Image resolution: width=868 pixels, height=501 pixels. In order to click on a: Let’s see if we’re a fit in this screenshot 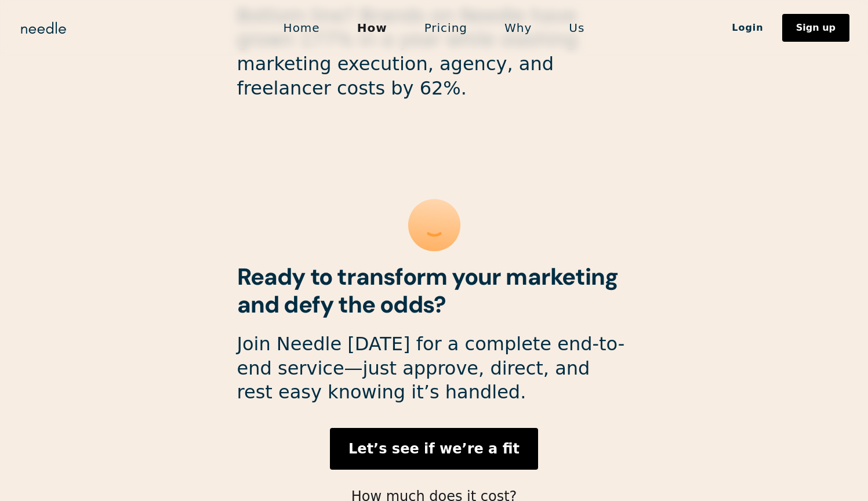, I will do `click(434, 449)`.